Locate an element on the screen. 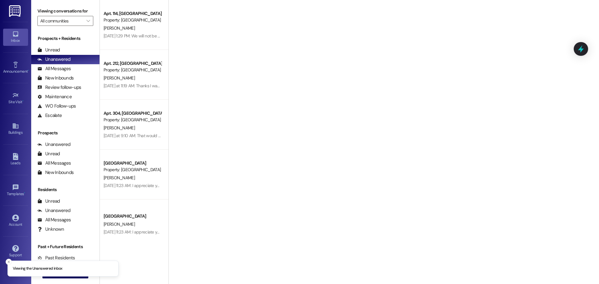 The height and width of the screenshot is (284, 599). a: Templates • is located at coordinates (16, 191).